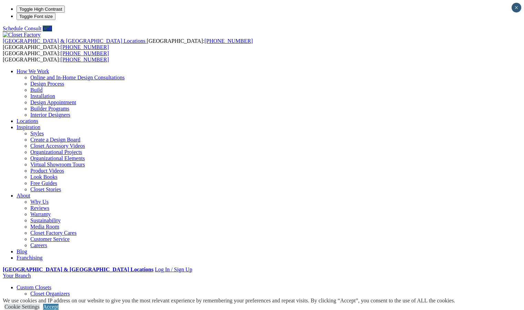 The height and width of the screenshot is (310, 524). What do you see at coordinates (40, 214) in the screenshot?
I see `a: Warranty` at bounding box center [40, 214].